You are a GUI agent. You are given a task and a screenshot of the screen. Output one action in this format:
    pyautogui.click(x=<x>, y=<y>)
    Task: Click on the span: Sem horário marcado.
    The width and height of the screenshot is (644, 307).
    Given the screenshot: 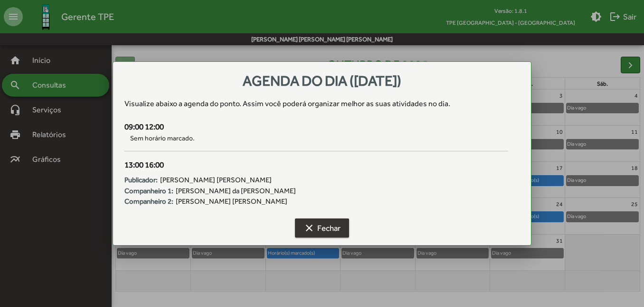 What is the action you would take?
    pyautogui.click(x=316, y=138)
    